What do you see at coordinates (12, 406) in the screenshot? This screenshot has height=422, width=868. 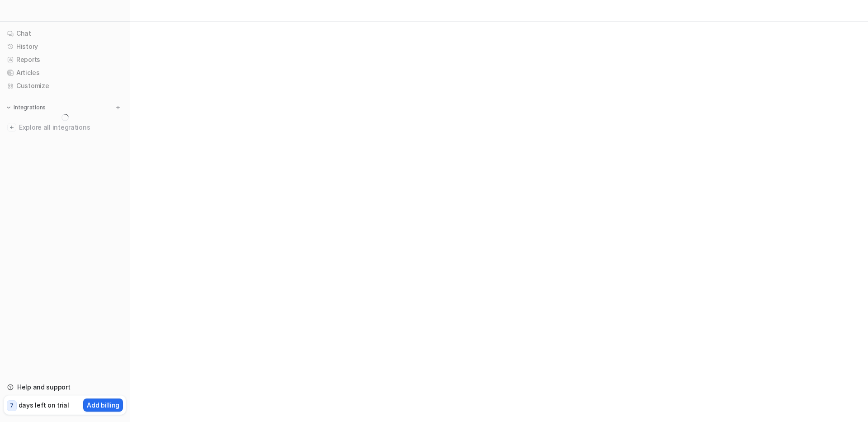 I see `p: 7` at bounding box center [12, 406].